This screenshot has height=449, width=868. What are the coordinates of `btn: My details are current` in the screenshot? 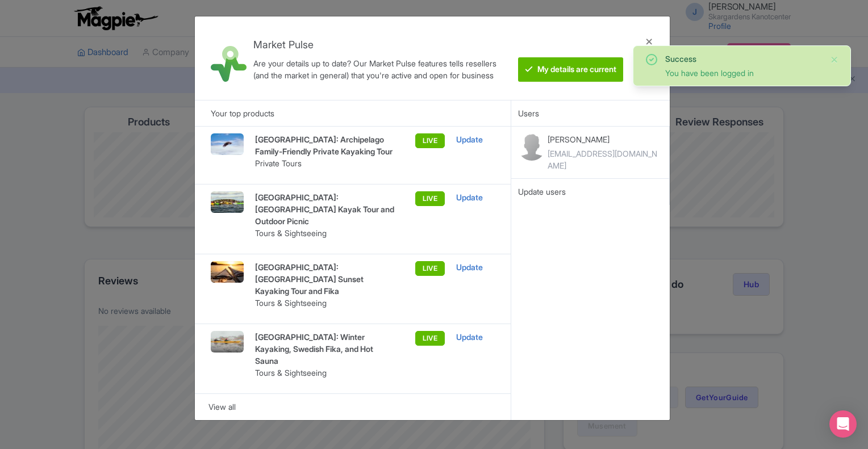 It's located at (570, 69).